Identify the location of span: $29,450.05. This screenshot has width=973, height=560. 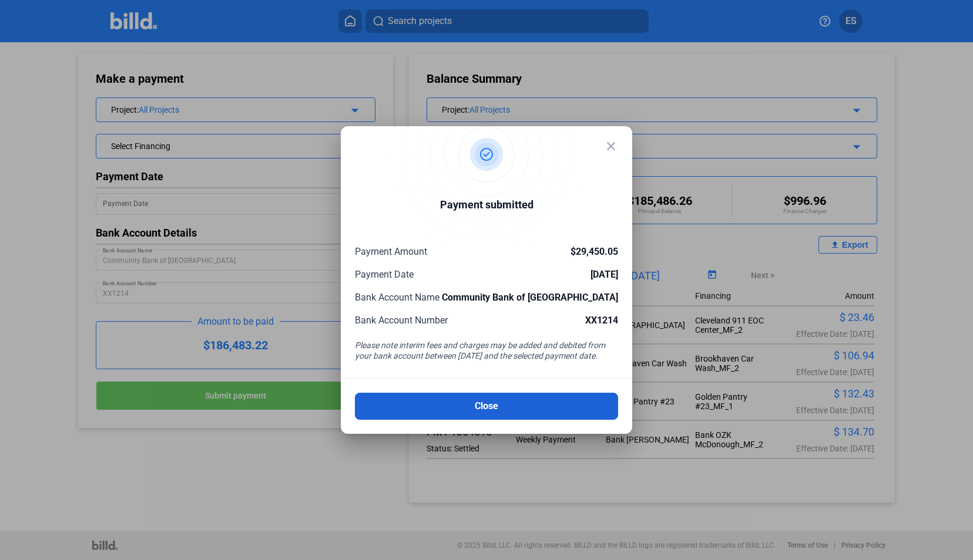
(594, 251).